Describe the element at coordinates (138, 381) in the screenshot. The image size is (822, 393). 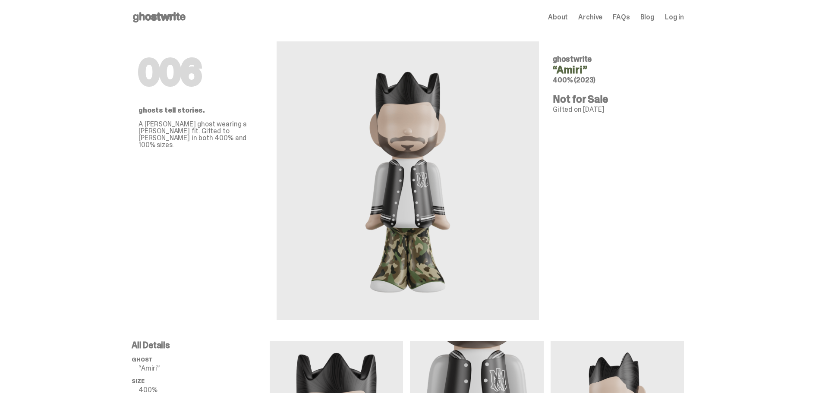
I see `span: Size` at that location.